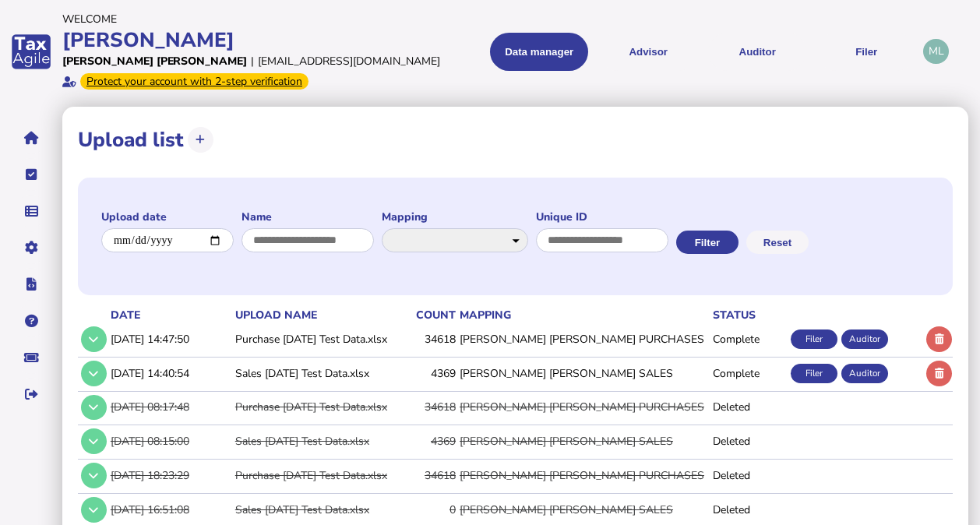 The width and height of the screenshot is (980, 525). Describe the element at coordinates (70, 81) in the screenshot. I see `i: Email verified` at that location.